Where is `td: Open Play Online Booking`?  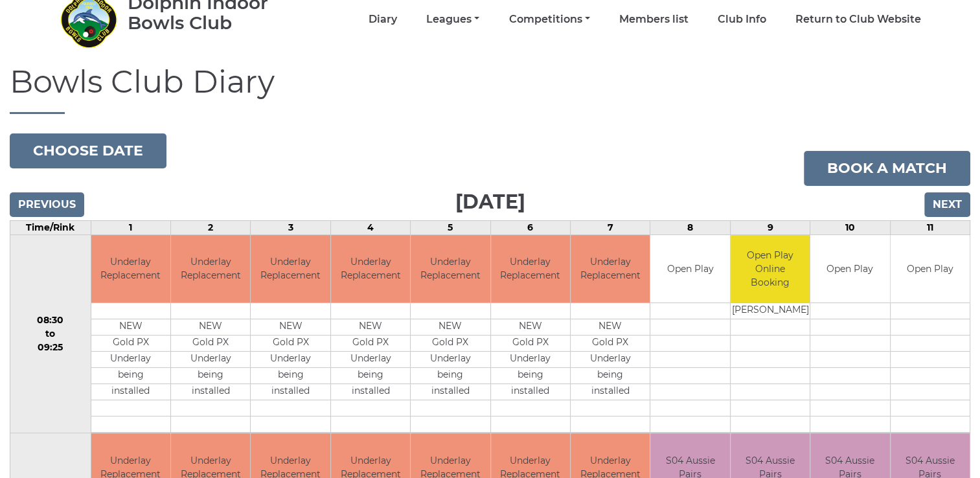 td: Open Play Online Booking is located at coordinates (770, 269).